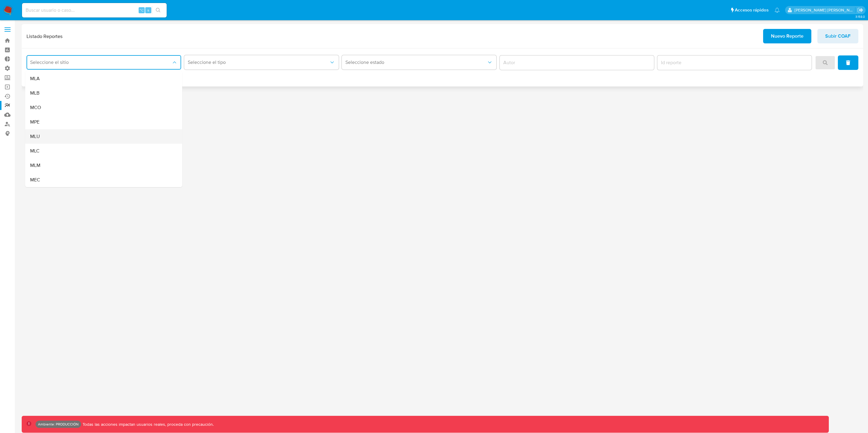  What do you see at coordinates (777, 10) in the screenshot?
I see `a: Notificaciones` at bounding box center [777, 10].